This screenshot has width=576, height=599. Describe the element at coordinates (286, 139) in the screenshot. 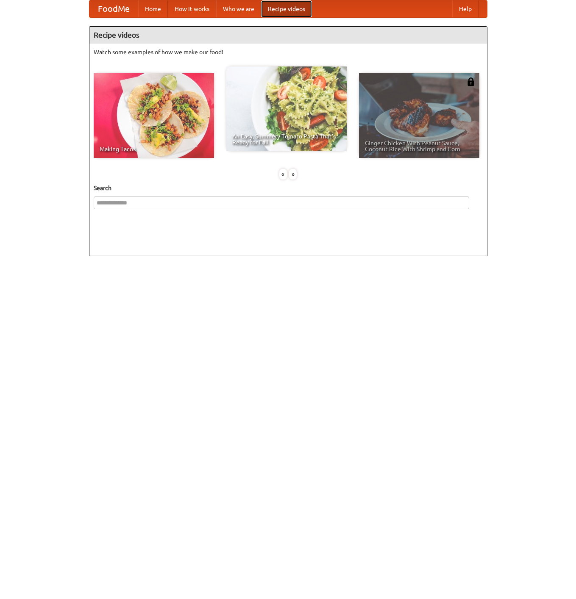

I see `span: An Easy, Summery Tomato Pasta That's Ready for Fall` at that location.